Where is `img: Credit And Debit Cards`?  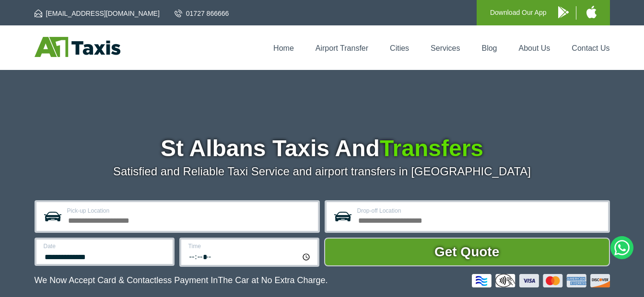 img: Credit And Debit Cards is located at coordinates (541, 281).